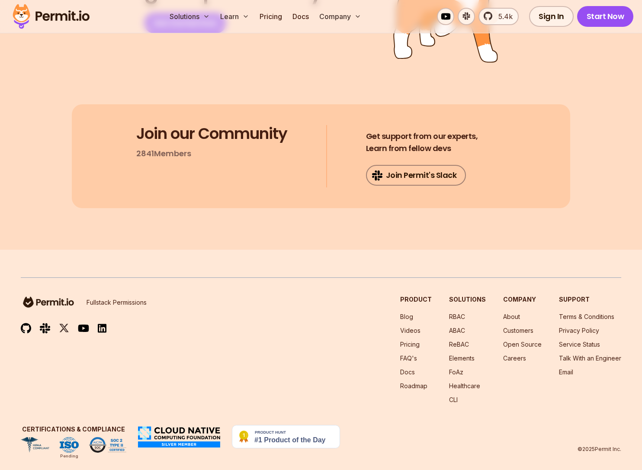 The height and width of the screenshot is (470, 642). I want to click on p: Fullstack Permissions, so click(116, 302).